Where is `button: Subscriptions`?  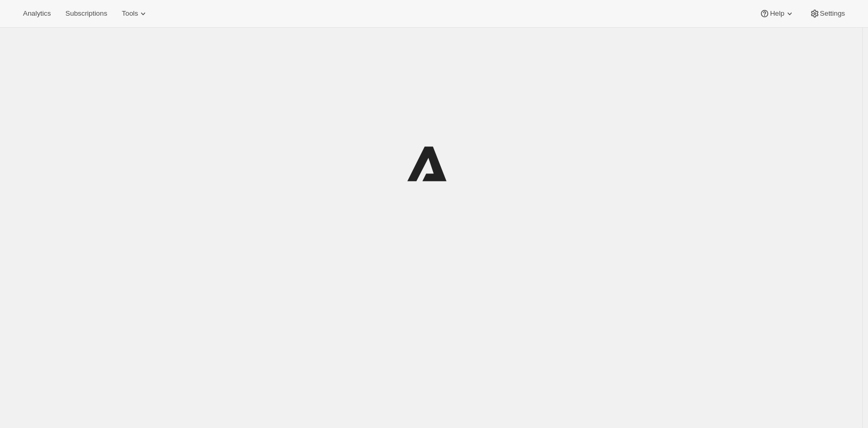 button: Subscriptions is located at coordinates (86, 14).